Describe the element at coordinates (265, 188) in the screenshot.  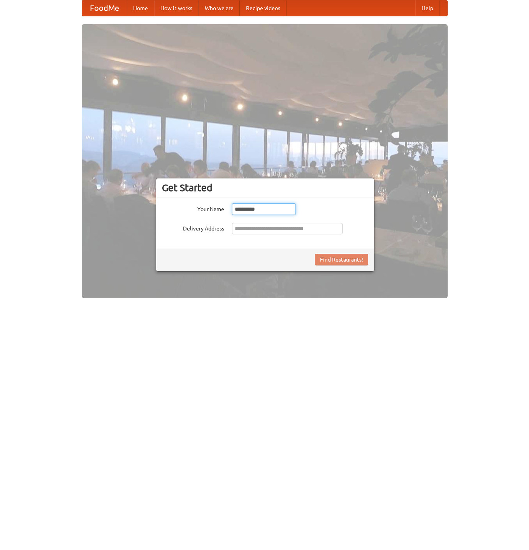
I see `h3: Get Started` at that location.